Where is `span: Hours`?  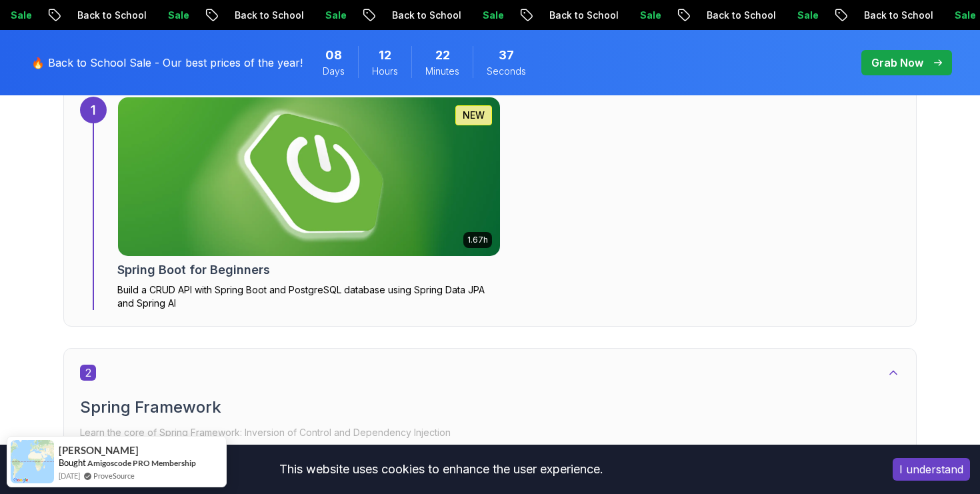 span: Hours is located at coordinates (385, 71).